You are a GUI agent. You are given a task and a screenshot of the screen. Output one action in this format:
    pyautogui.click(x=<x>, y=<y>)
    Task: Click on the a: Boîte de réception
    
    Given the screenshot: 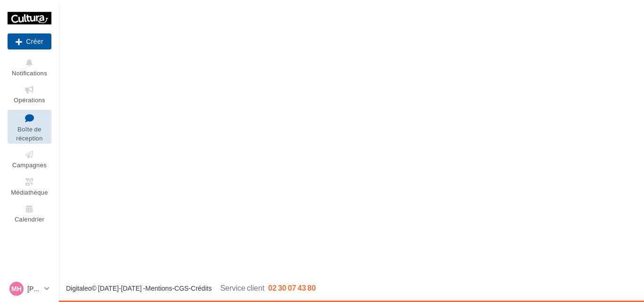 What is the action you would take?
    pyautogui.click(x=30, y=126)
    